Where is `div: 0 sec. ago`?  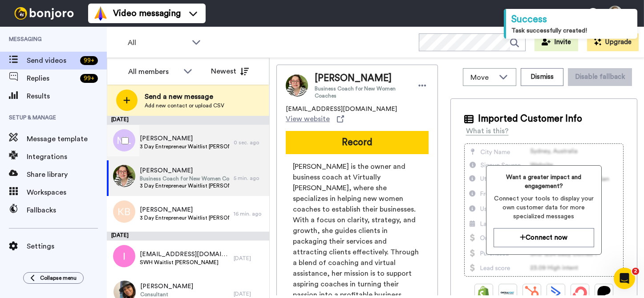
div: 0 sec. ago is located at coordinates (250, 142).